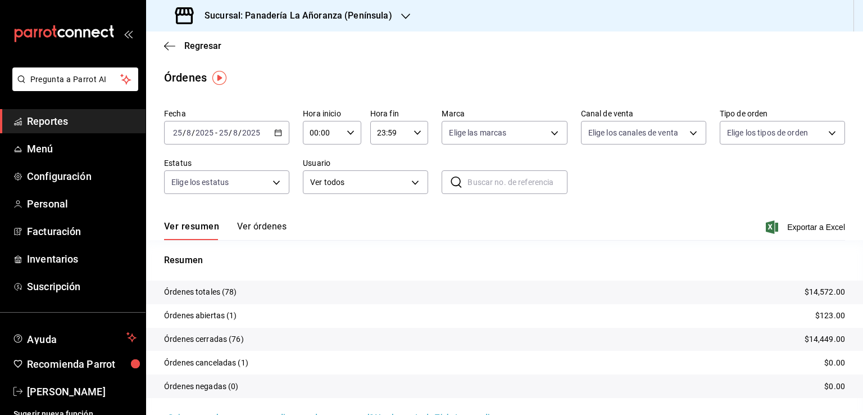  What do you see at coordinates (82, 286) in the screenshot?
I see `span: Suscripción` at bounding box center [82, 286].